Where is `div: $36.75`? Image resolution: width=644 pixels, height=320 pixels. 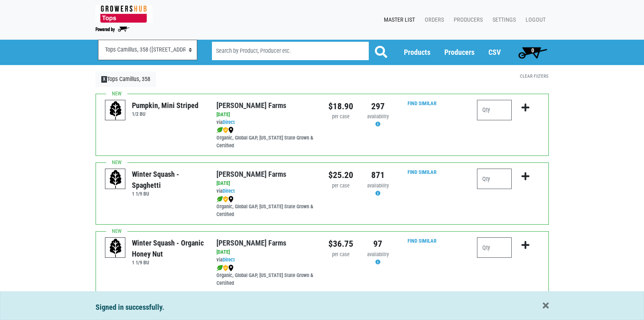 div: $36.75 is located at coordinates (341, 244).